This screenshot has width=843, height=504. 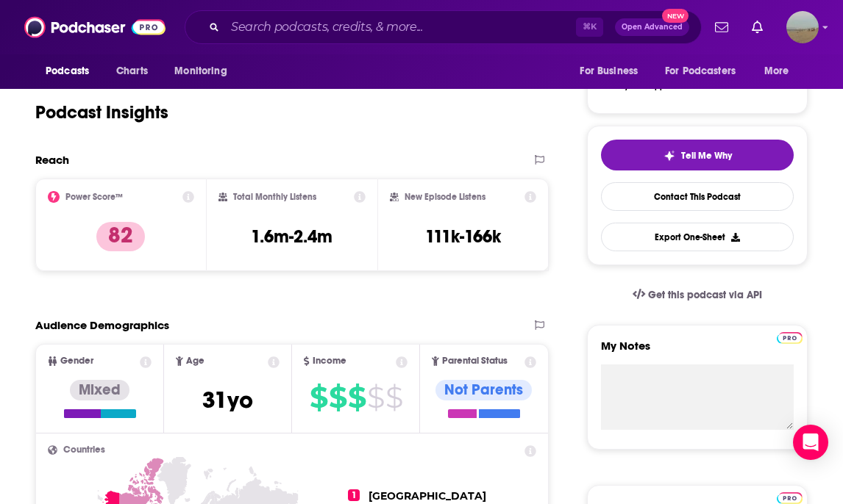 I want to click on h2: Total Monthly Listens, so click(x=275, y=197).